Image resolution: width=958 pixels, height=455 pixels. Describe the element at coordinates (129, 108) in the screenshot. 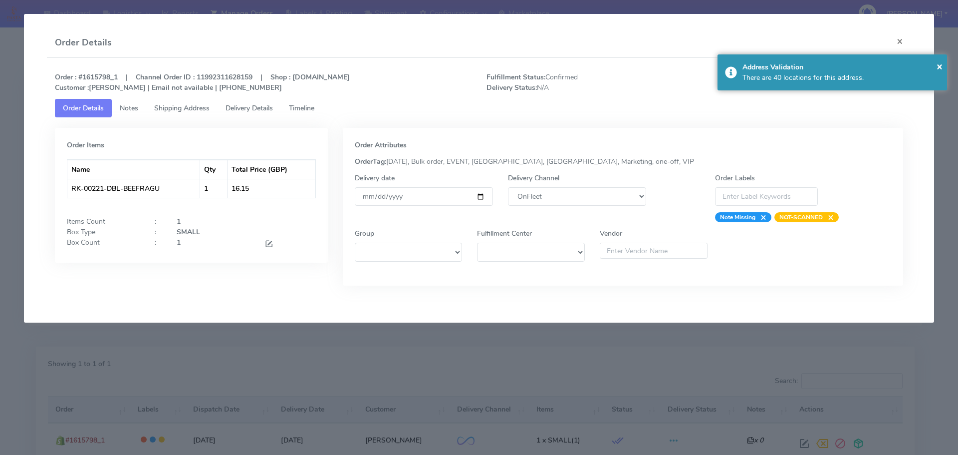

I see `span: Notes` at that location.